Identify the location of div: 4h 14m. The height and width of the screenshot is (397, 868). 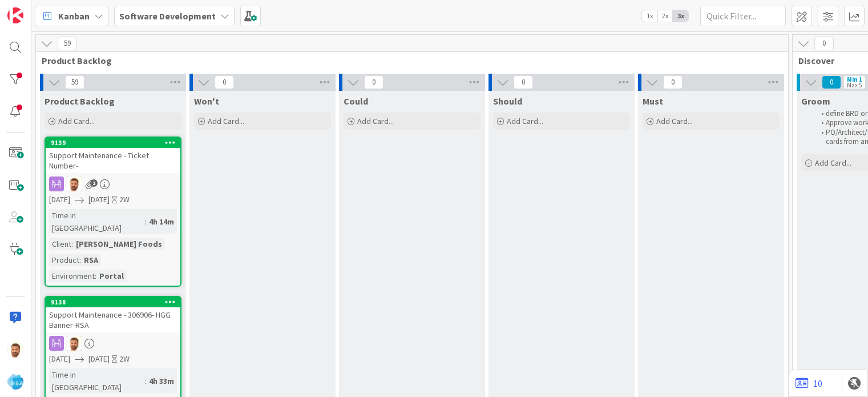
(161, 222).